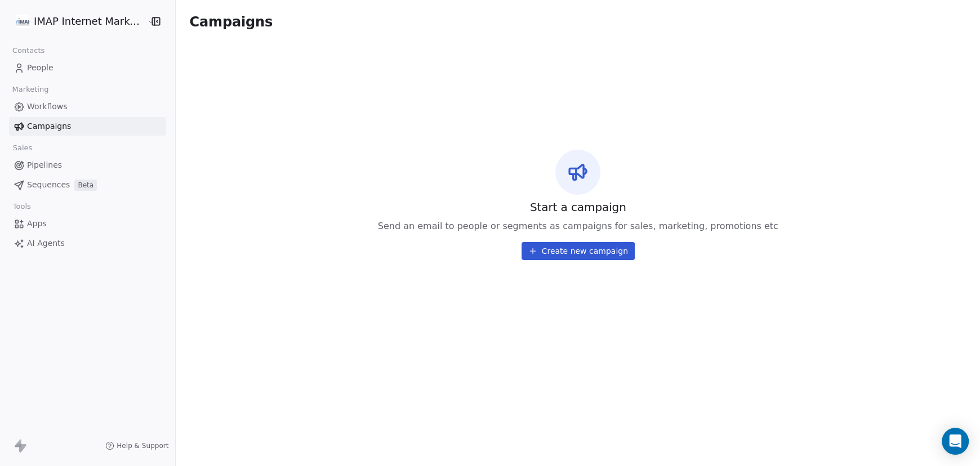  What do you see at coordinates (955, 441) in the screenshot?
I see `div: Open Intercom Messenger` at bounding box center [955, 441].